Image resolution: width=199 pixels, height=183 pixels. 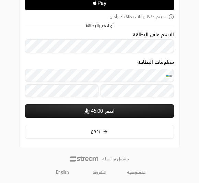 I want to click on label: الاسم على البطاقة, so click(x=153, y=35).